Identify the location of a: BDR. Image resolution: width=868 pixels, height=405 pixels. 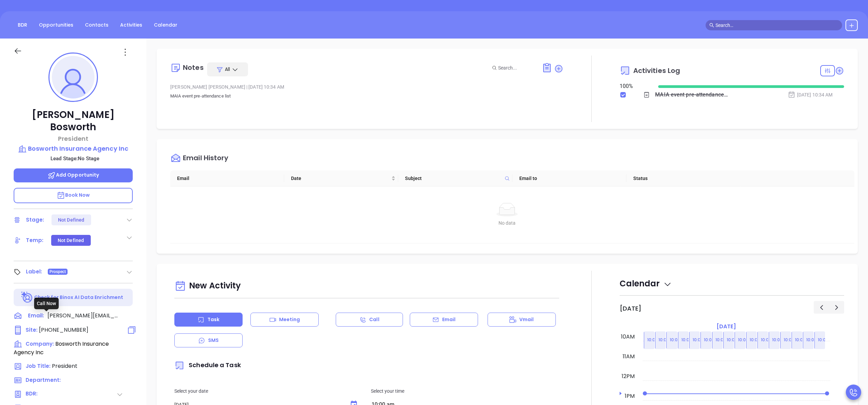
(23, 25).